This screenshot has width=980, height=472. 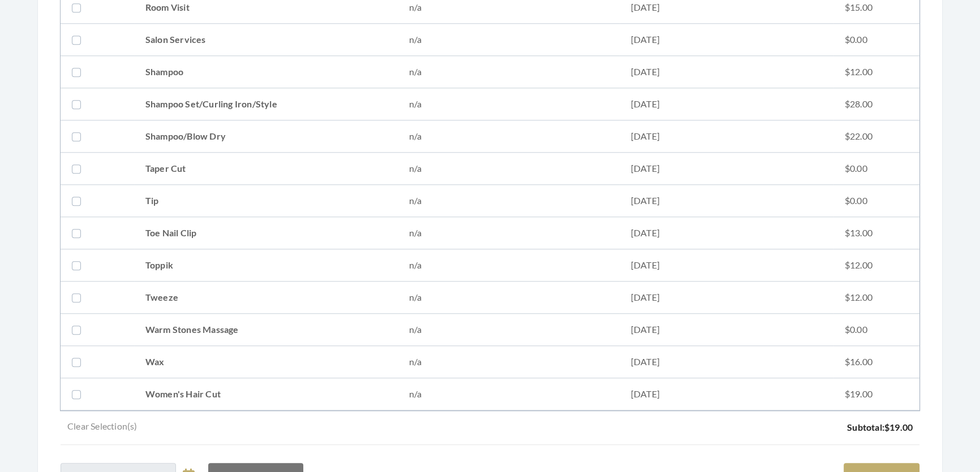 What do you see at coordinates (880, 428) in the screenshot?
I see `p: Subtotal:` at bounding box center [880, 428].